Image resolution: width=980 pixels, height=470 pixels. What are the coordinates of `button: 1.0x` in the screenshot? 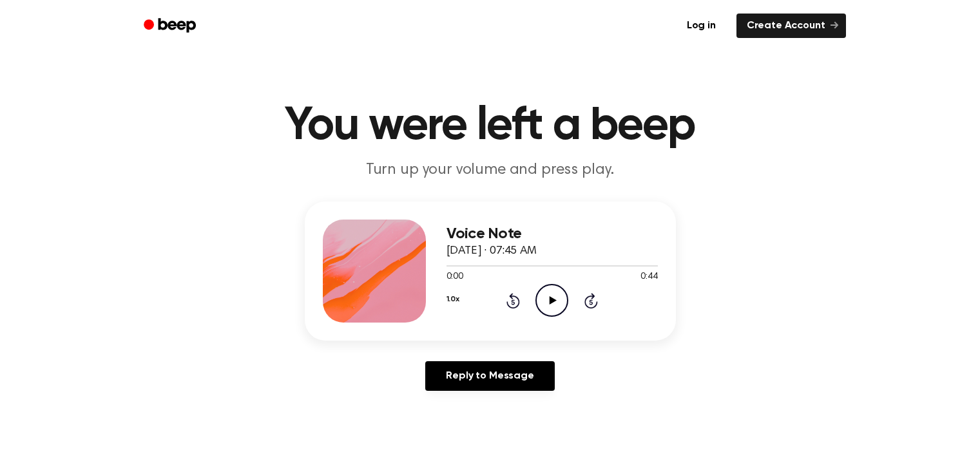 It's located at (453, 300).